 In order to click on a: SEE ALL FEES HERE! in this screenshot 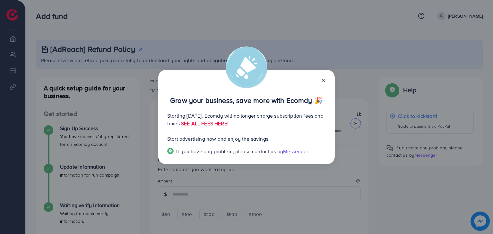, I will do `click(205, 124)`.